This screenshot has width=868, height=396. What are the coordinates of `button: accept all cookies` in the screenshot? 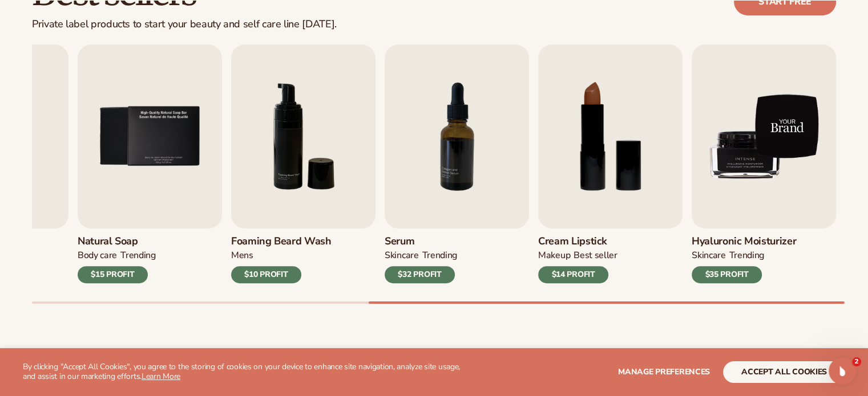 It's located at (784, 372).